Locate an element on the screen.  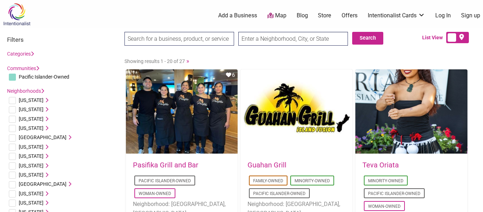
li: Intentionalist Cards is located at coordinates (396, 16).